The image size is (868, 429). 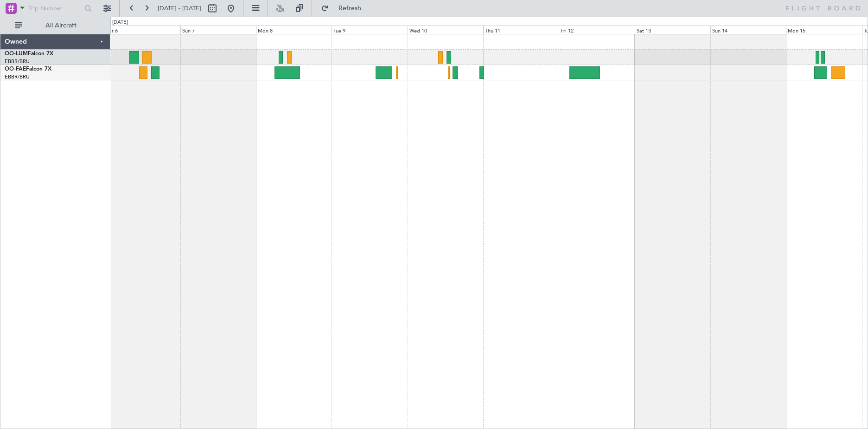 I want to click on input: Trip Number, so click(x=54, y=8).